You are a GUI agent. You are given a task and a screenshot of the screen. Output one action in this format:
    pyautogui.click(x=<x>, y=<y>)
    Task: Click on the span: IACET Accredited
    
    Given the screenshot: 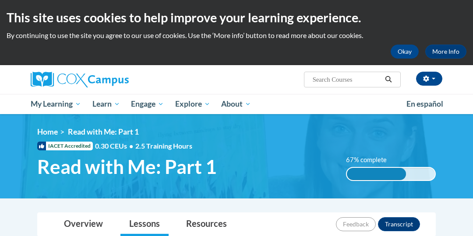 What is the action you would take?
    pyautogui.click(x=65, y=146)
    